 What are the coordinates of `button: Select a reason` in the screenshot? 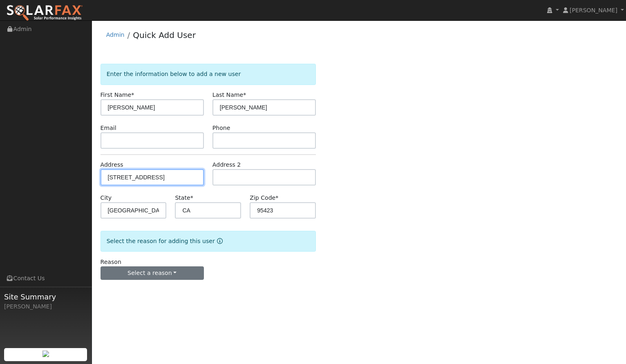 It's located at (152, 273).